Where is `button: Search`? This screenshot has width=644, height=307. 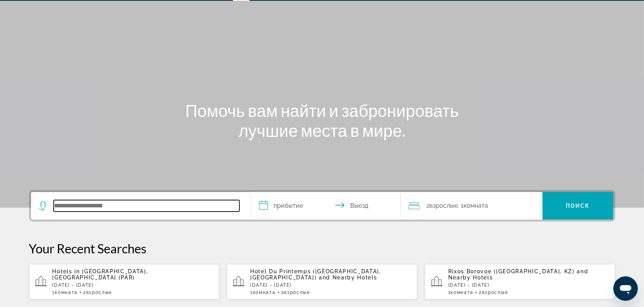 button: Search is located at coordinates (577, 206).